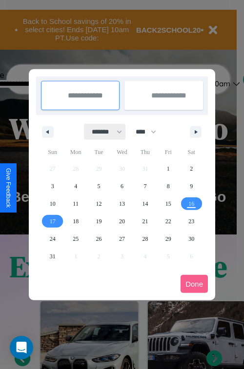 The height and width of the screenshot is (369, 244). Describe the element at coordinates (191, 239) in the screenshot. I see `button: 30` at that location.